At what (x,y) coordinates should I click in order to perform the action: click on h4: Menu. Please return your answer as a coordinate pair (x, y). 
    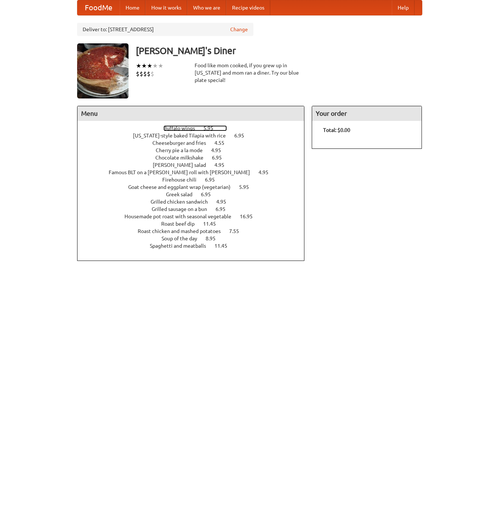
    Looking at the image, I should click on (191, 114).